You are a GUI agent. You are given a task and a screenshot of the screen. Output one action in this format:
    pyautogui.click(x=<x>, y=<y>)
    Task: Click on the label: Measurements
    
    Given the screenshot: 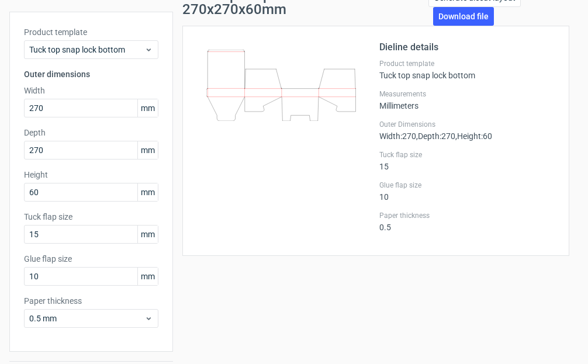 What is the action you would take?
    pyautogui.click(x=467, y=94)
    